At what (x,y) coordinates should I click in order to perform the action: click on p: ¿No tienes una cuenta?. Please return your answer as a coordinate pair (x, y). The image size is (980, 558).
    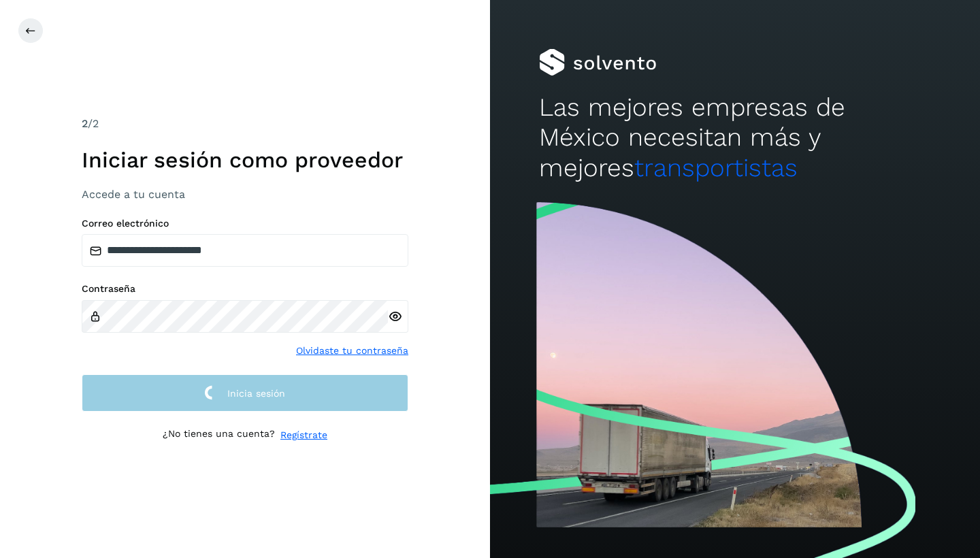
    Looking at the image, I should click on (218, 434).